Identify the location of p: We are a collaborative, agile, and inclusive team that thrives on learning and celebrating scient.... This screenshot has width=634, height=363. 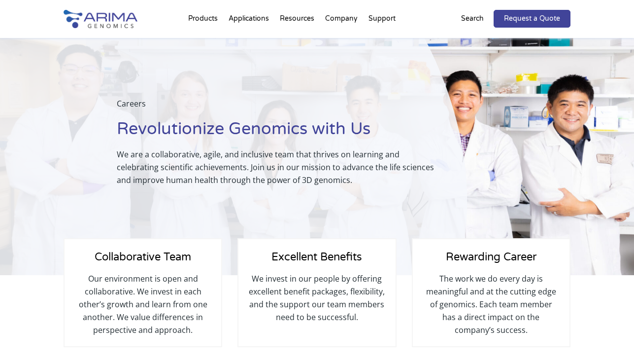
(279, 167).